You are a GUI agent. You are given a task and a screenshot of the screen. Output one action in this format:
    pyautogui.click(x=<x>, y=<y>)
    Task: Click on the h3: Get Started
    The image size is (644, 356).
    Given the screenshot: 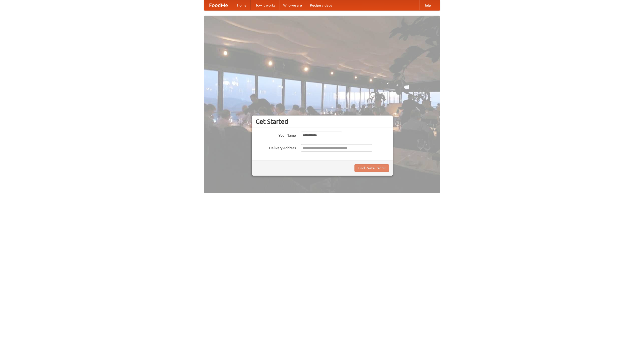 What is the action you would take?
    pyautogui.click(x=322, y=121)
    